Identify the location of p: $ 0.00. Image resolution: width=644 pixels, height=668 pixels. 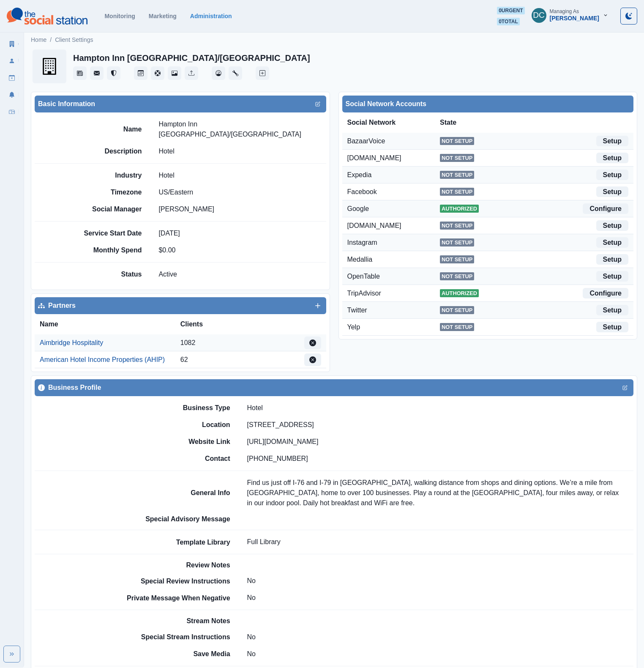
(167, 250).